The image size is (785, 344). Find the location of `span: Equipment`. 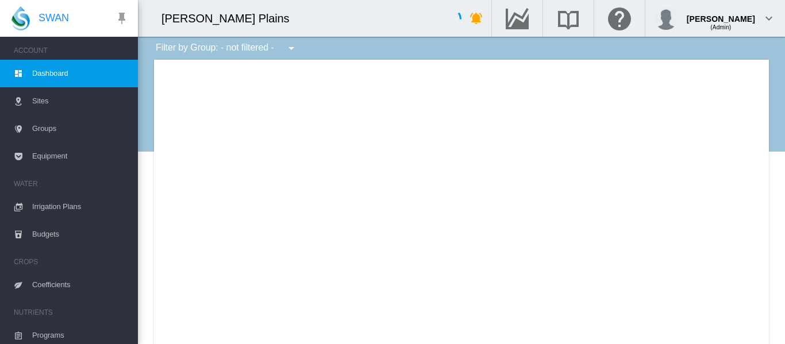

span: Equipment is located at coordinates (80, 156).